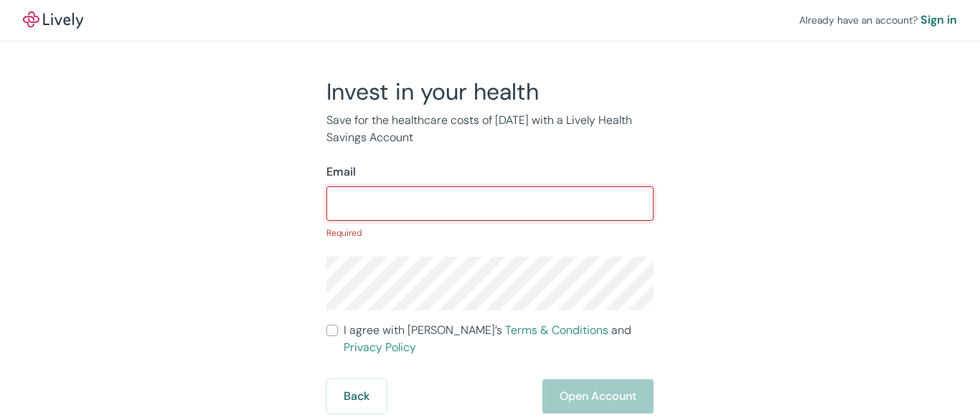  I want to click on a: Sign in, so click(938, 20).